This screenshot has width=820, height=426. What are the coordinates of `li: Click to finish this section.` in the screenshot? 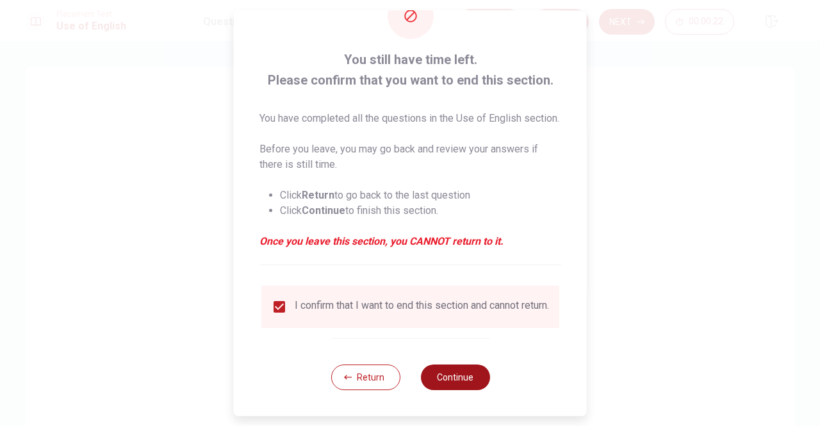 It's located at (420, 211).